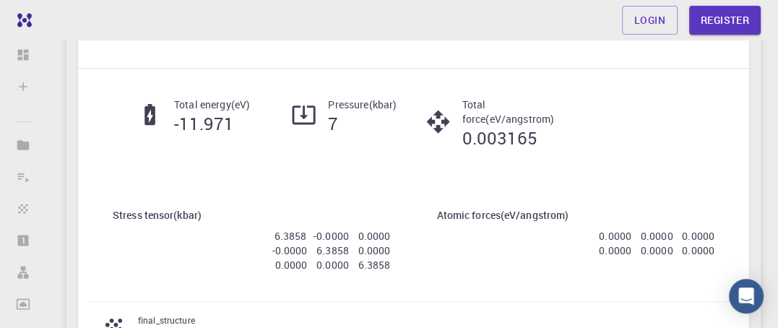 This screenshot has height=328, width=778. Describe the element at coordinates (746, 296) in the screenshot. I see `div: Open Intercom Messenger` at that location.